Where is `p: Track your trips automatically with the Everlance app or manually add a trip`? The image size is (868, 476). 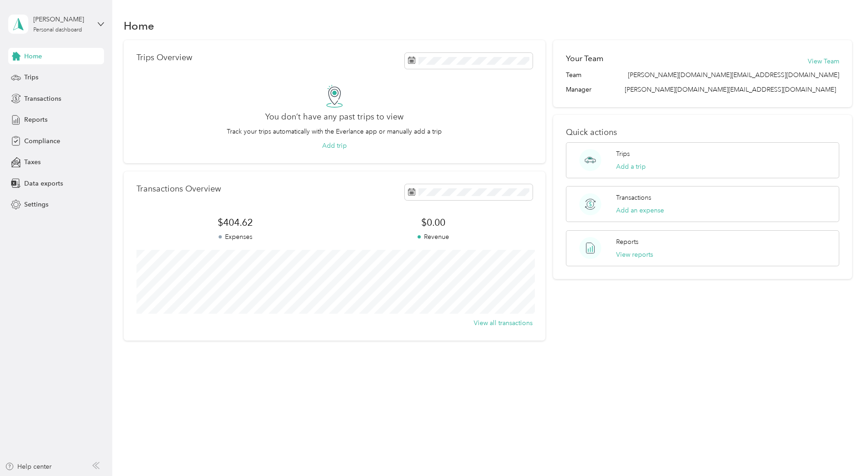 p: Track your trips automatically with the Everlance app or manually add a trip is located at coordinates (334, 131).